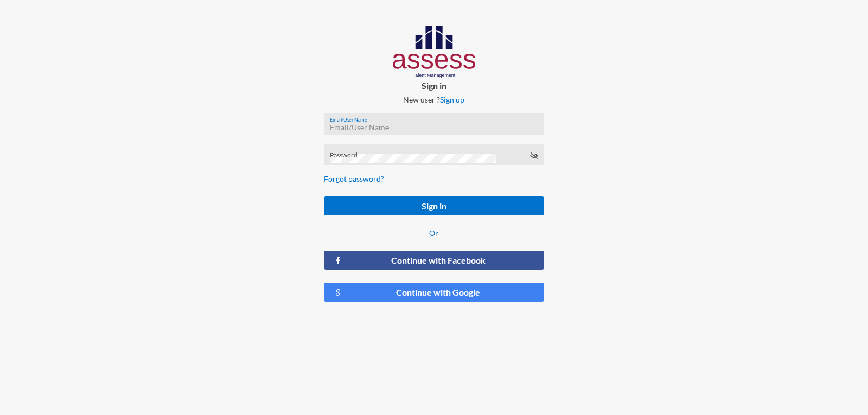 This screenshot has height=415, width=868. What do you see at coordinates (434, 205) in the screenshot?
I see `button: Sign in` at bounding box center [434, 205].